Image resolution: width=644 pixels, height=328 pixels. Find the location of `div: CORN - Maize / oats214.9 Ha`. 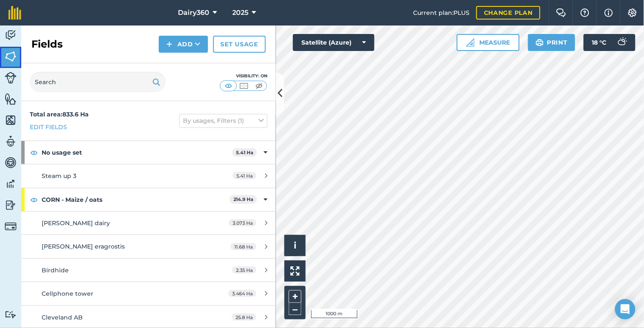

div: CORN - Maize / oats214.9 Ha is located at coordinates (149, 199).